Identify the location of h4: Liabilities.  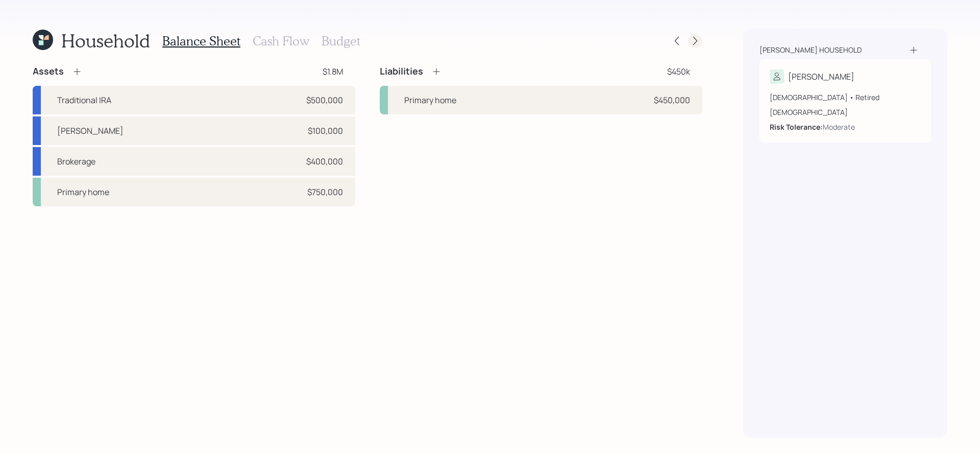
(401, 71).